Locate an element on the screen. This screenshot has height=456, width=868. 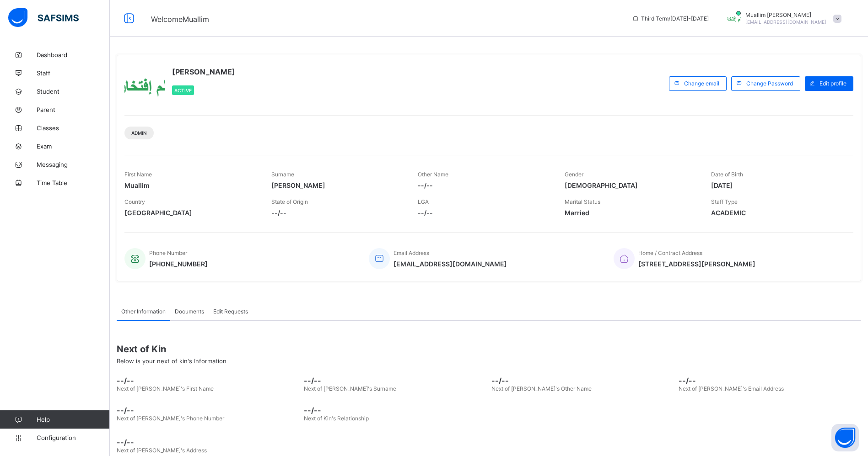
span: Change Password is located at coordinates (770, 83).